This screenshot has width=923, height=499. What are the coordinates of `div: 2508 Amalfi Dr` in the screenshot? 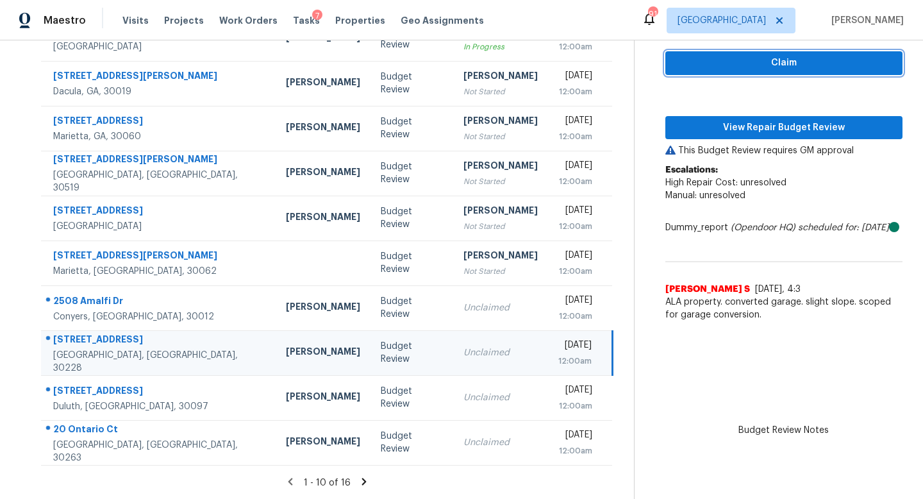 It's located at (159, 302).